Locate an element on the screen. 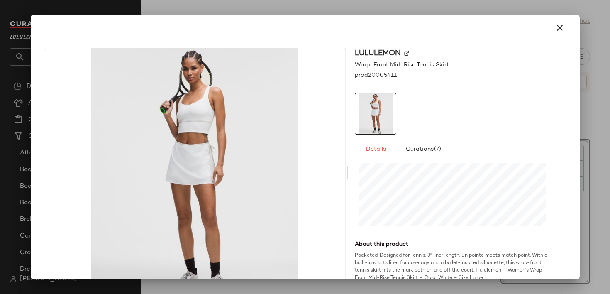 This screenshot has width=610, height=294. span: lululemon is located at coordinates (378, 53).